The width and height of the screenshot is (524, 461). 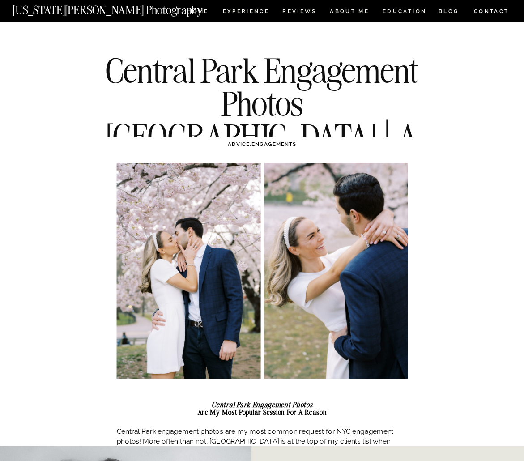 I want to click on nav: HOME, so click(x=198, y=13).